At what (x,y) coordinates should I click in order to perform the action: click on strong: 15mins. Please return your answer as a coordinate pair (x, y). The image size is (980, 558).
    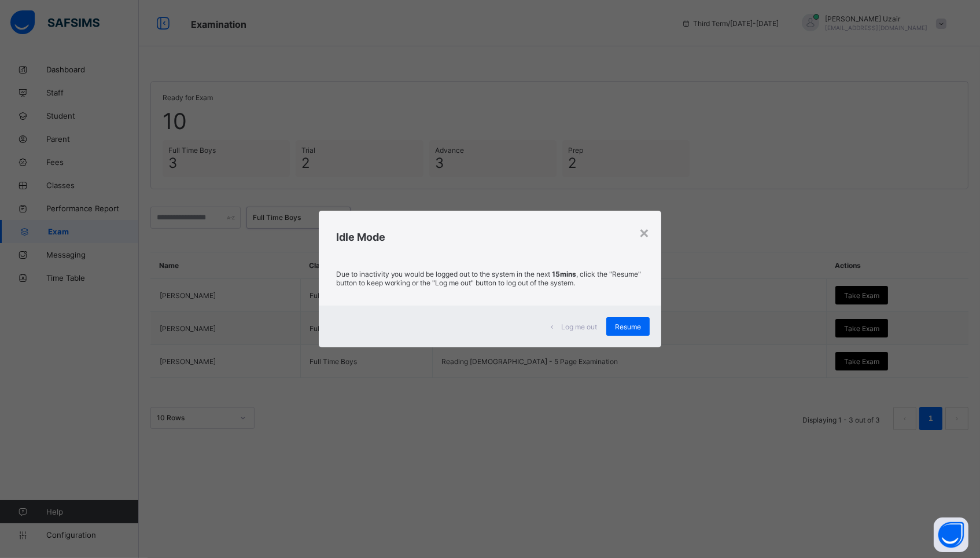
    Looking at the image, I should click on (565, 274).